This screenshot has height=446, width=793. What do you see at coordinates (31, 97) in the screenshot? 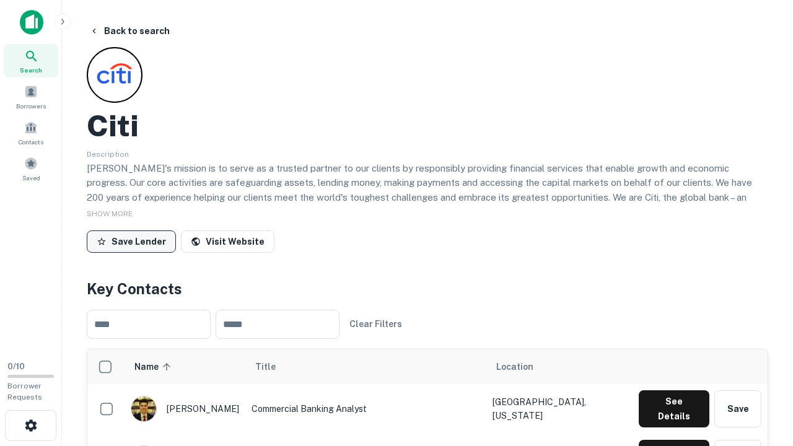
I see `div: Borrowers` at bounding box center [31, 97].